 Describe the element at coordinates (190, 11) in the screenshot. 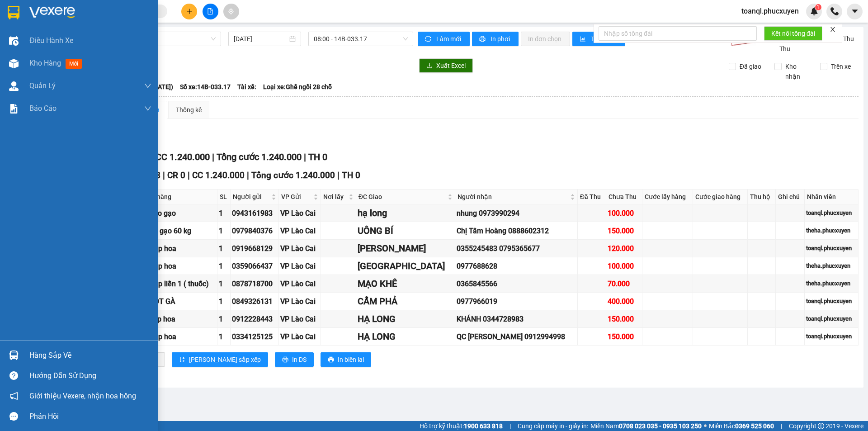

I see `span: plus` at that location.